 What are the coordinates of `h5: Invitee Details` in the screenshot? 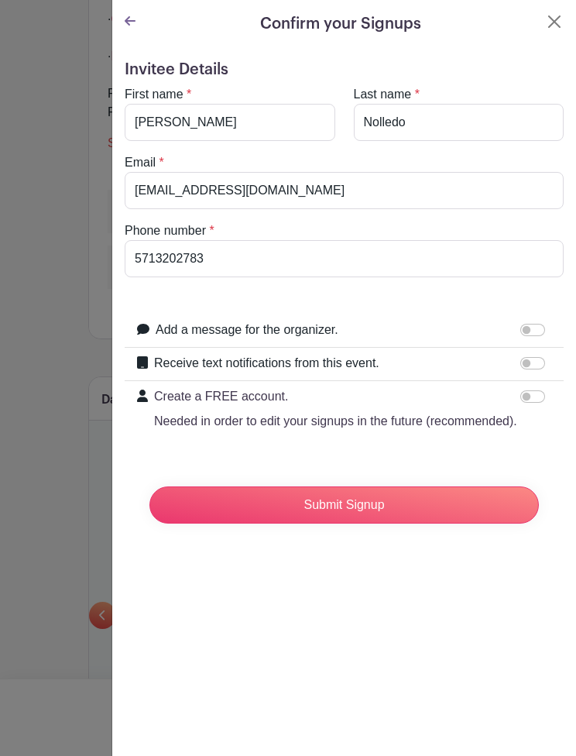 It's located at (344, 70).